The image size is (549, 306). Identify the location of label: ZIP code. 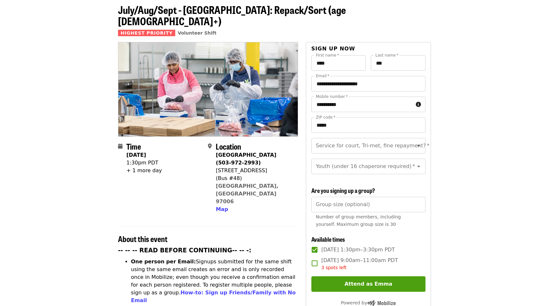
(326, 117).